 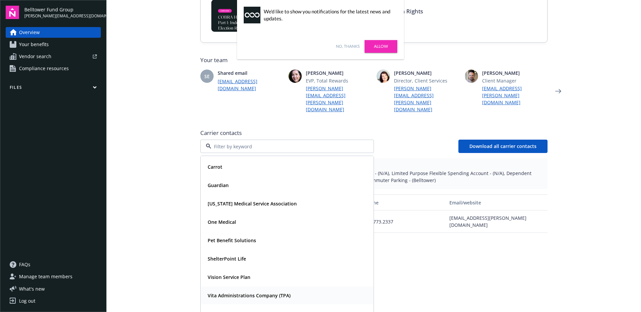 I want to click on strong: ShelterPoint Life, so click(x=227, y=258).